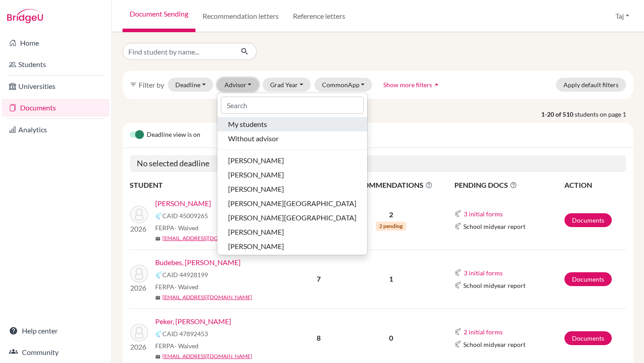  What do you see at coordinates (185, 333) in the screenshot?
I see `span: CAID 47892453` at bounding box center [185, 333].